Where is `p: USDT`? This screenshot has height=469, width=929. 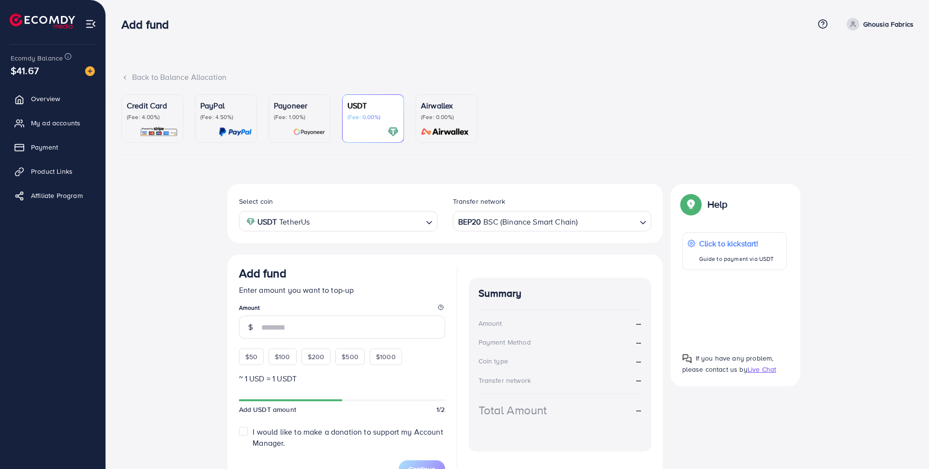 p: USDT is located at coordinates (373, 105).